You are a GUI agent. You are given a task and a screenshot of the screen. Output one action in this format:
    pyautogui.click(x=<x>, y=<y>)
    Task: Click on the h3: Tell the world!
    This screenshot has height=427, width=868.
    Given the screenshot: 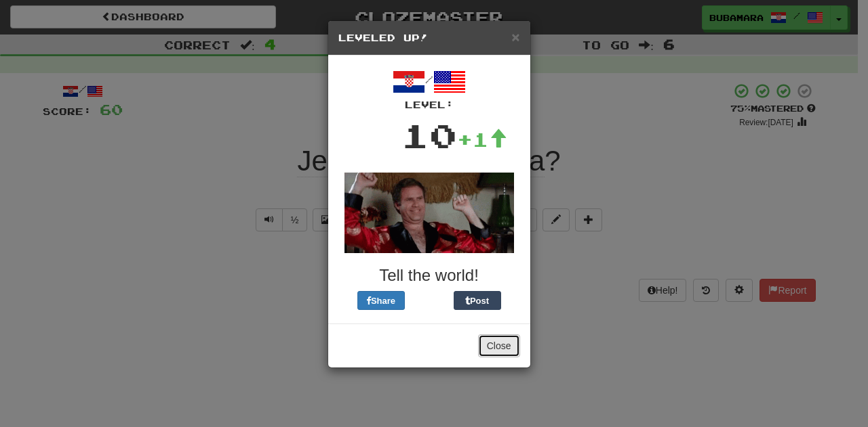 What is the action you would take?
    pyautogui.click(x=429, y=276)
    